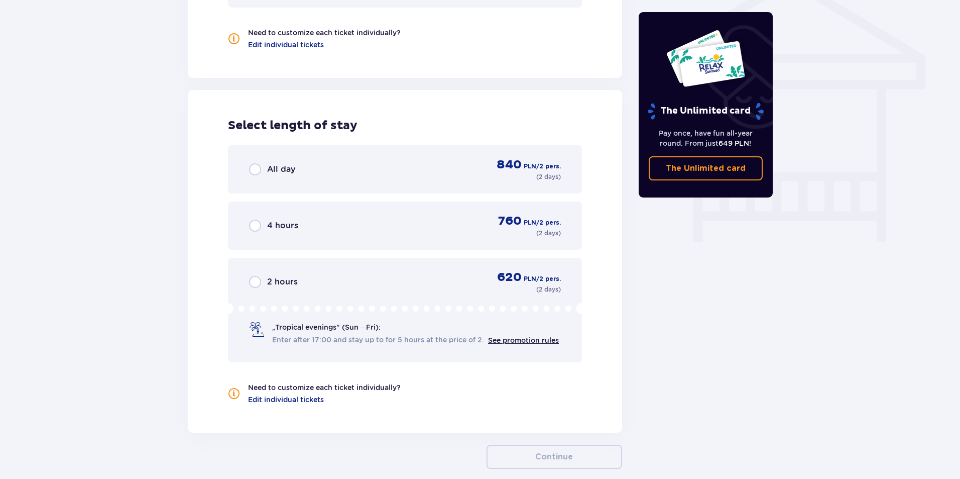 This screenshot has height=479, width=960. I want to click on button: Continue, so click(554, 456).